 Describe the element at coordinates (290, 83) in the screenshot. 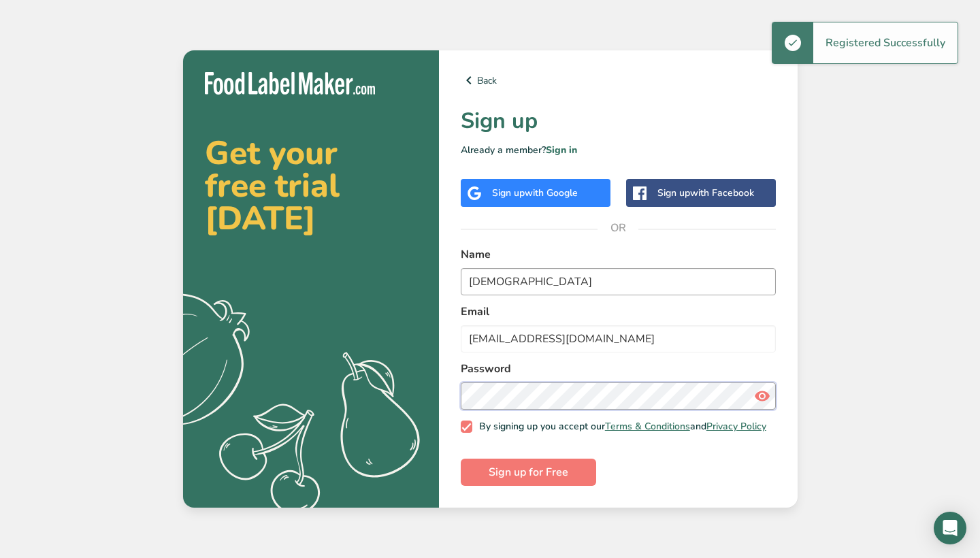

I see `img: Food Label Maker` at that location.